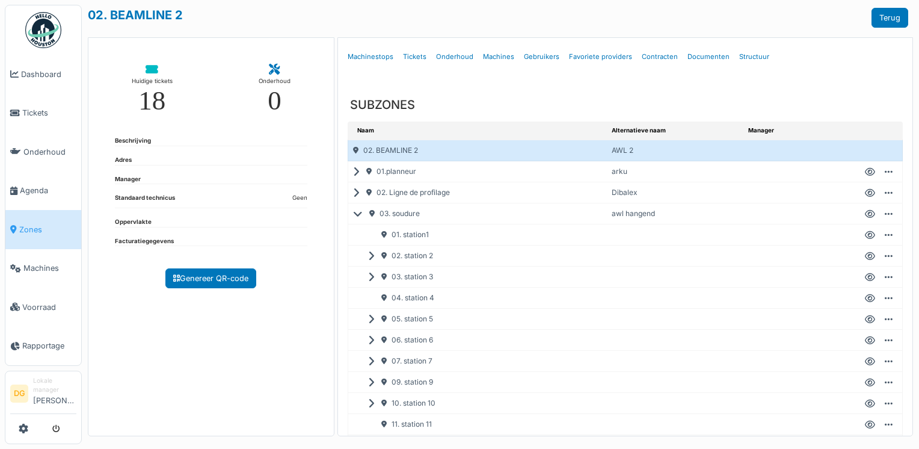 The height and width of the screenshot is (449, 919). I want to click on span: Dashboard, so click(49, 74).